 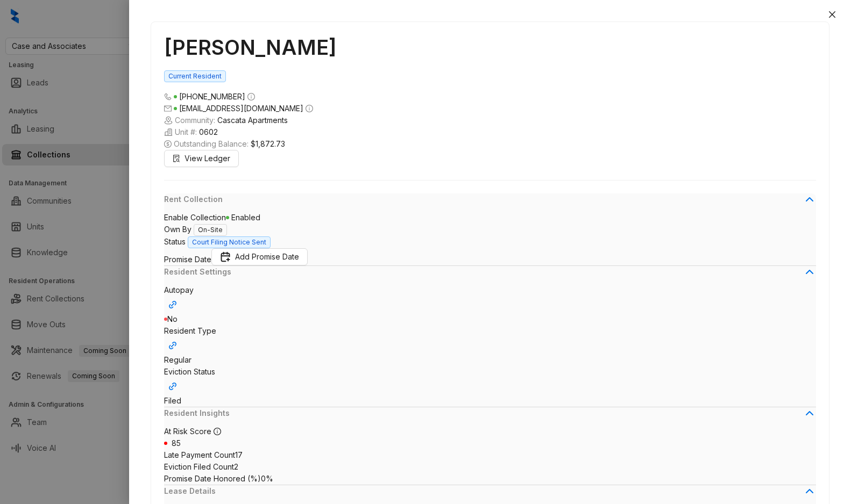 I want to click on span: Filed, so click(x=172, y=400).